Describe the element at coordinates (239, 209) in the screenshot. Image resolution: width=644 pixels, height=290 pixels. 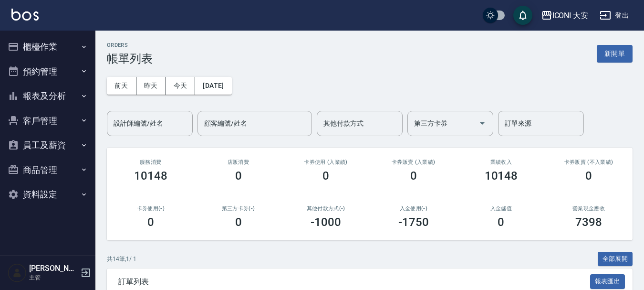
I see `h2: 第三方卡券(-)` at that location.